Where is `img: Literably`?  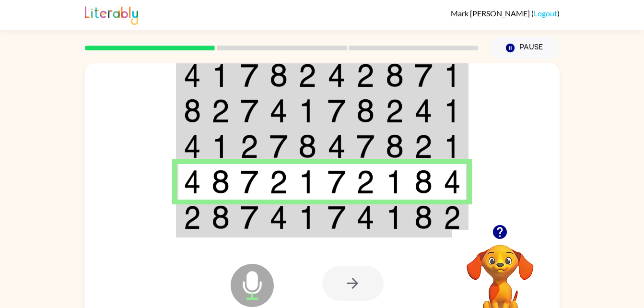 img: Literably is located at coordinates (112, 15).